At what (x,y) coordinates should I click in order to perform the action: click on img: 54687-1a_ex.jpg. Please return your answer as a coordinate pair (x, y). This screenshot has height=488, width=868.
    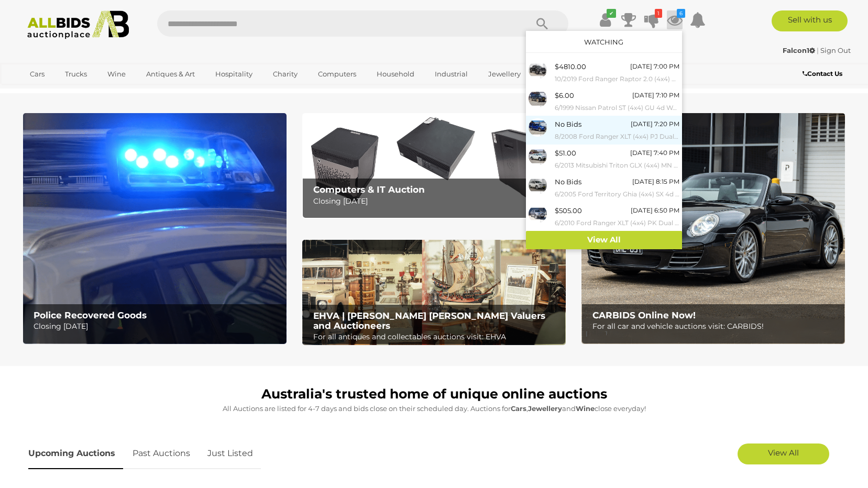
    Looking at the image, I should click on (538, 214).